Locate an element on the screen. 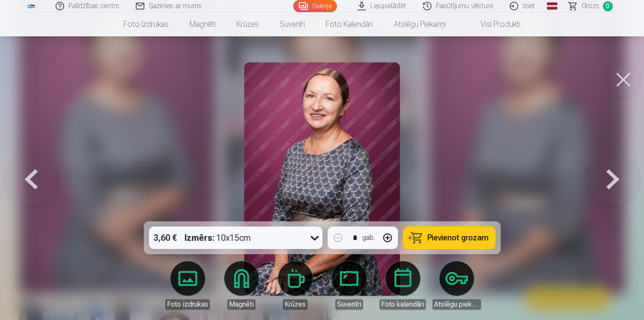 Image resolution: width=644 pixels, height=320 pixels. img: /fa1 is located at coordinates (31, 6).